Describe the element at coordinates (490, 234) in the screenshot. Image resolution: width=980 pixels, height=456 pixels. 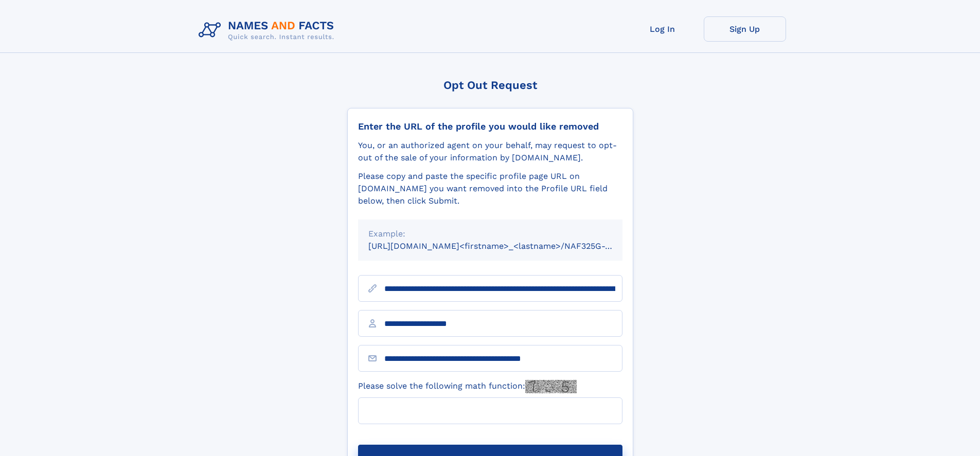
I see `div: Example:` at that location.